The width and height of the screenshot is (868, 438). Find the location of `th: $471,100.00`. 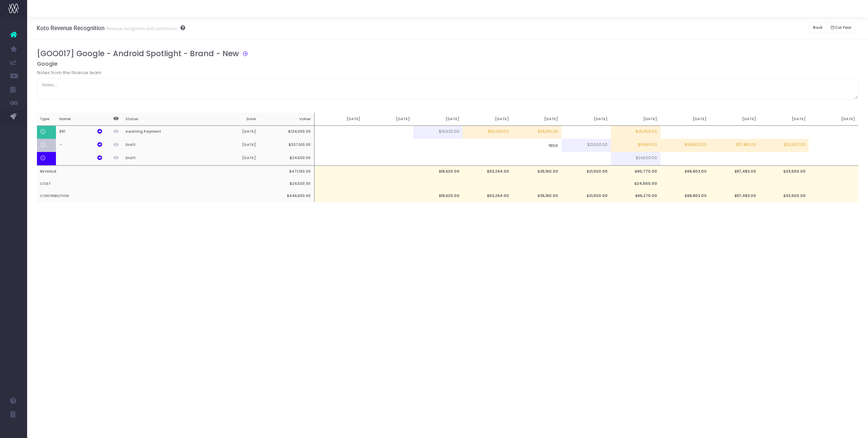

th: $471,100.00 is located at coordinates (287, 172).